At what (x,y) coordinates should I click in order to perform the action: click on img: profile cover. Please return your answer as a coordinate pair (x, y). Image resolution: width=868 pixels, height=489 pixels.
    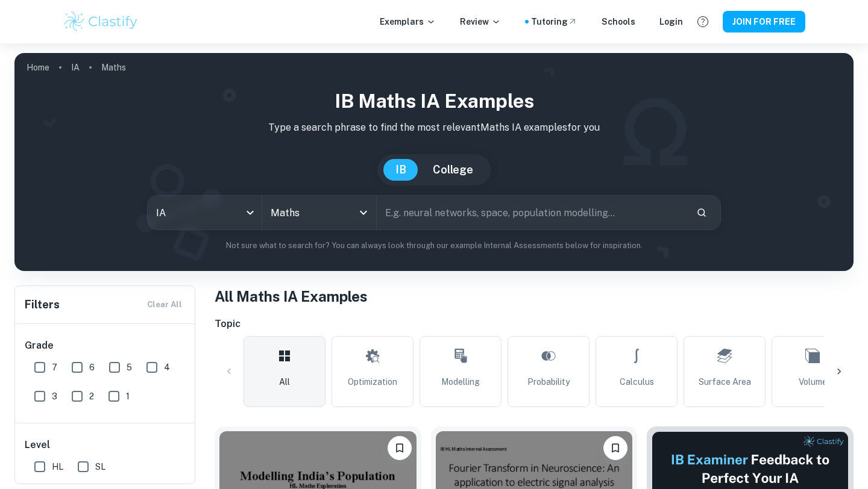
    Looking at the image, I should click on (434, 162).